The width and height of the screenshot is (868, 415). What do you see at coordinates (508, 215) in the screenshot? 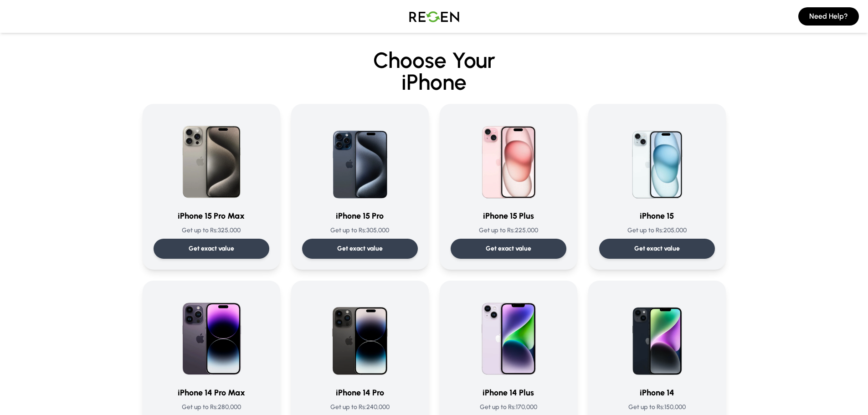
I see `h3: iPhone 15 Plus` at bounding box center [508, 215].